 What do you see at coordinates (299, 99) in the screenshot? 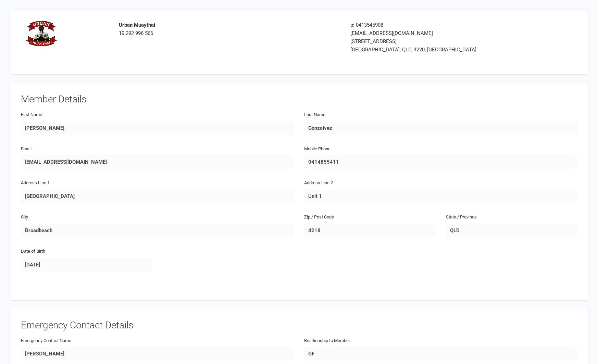
I see `h3: Member Details` at bounding box center [299, 99].